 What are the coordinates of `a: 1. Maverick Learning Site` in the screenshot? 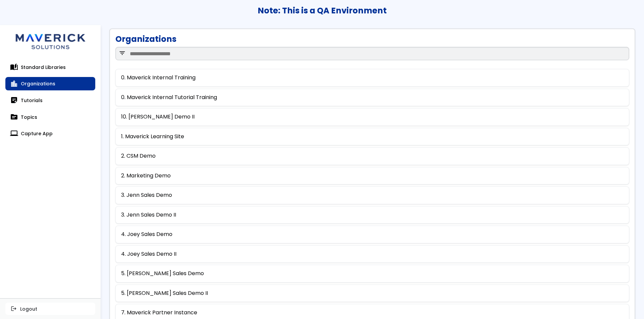 It's located at (153, 137).